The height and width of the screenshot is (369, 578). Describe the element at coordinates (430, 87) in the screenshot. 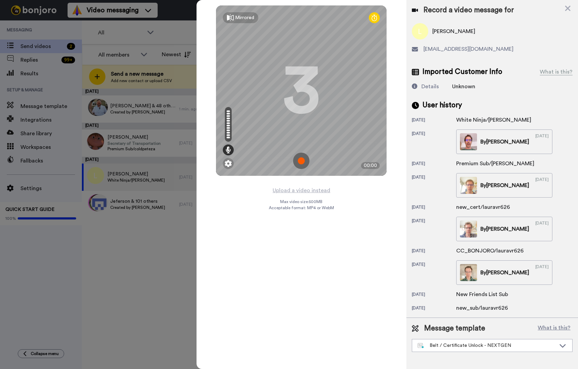

I see `div: Details` at that location.